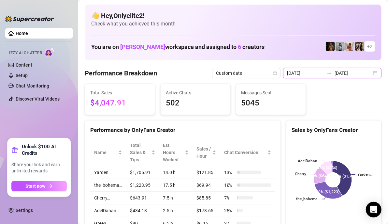 This screenshot has width=388, height=224. I want to click on td: 2.5 h, so click(176, 210).